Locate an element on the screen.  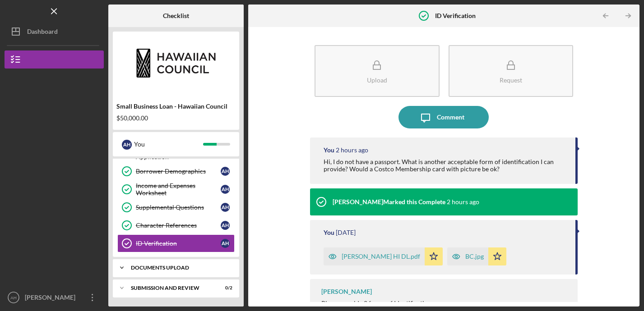
div: Hi, I do not have a passport. What is another acceptable form of identification I can provide? Wo... is located at coordinates (445, 165).